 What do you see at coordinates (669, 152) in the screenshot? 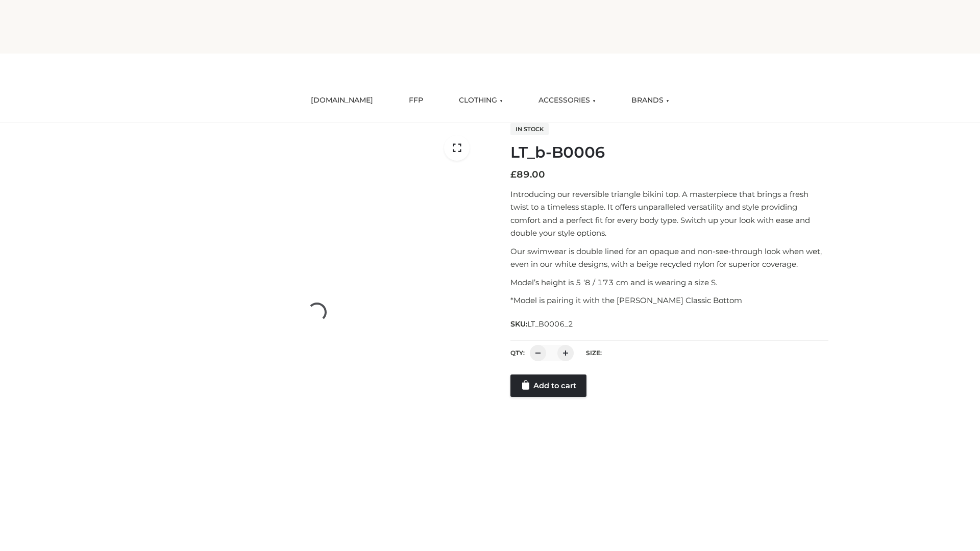
I see `h1: LT_b-B0006` at bounding box center [669, 152].